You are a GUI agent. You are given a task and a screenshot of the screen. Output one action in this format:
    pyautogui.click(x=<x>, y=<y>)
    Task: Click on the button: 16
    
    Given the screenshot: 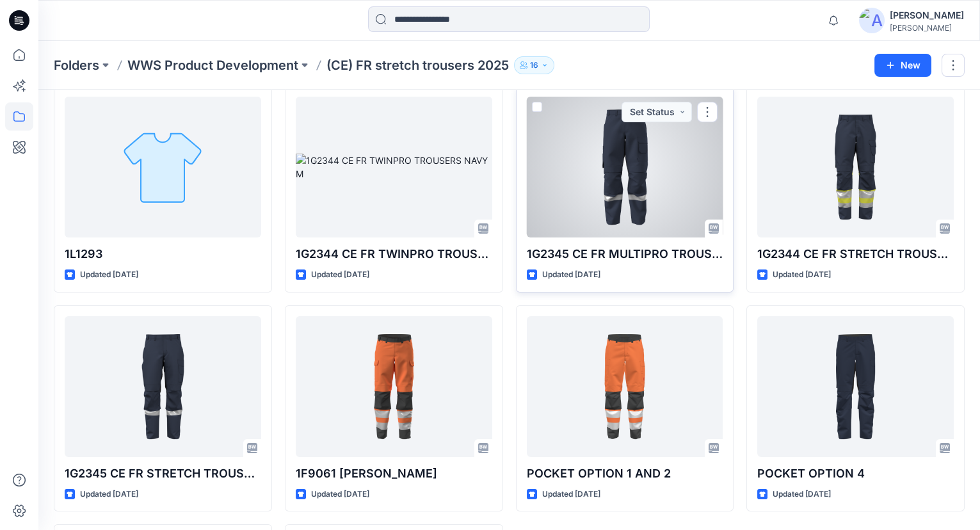 What is the action you would take?
    pyautogui.click(x=534, y=66)
    